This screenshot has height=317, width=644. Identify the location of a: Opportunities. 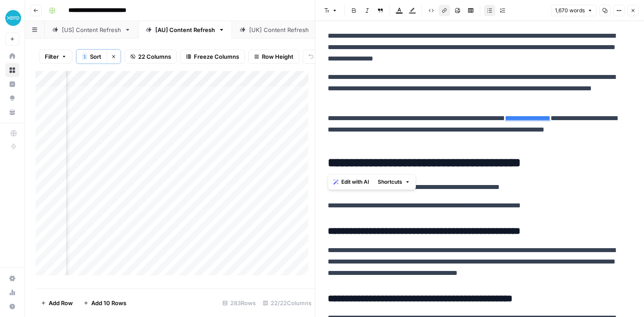
(12, 98).